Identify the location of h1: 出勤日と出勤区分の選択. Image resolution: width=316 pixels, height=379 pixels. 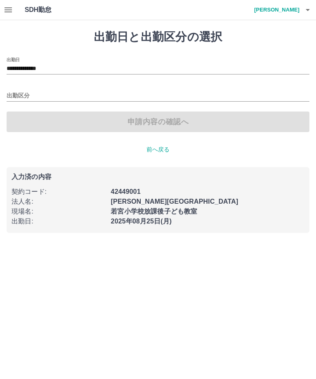
(158, 37).